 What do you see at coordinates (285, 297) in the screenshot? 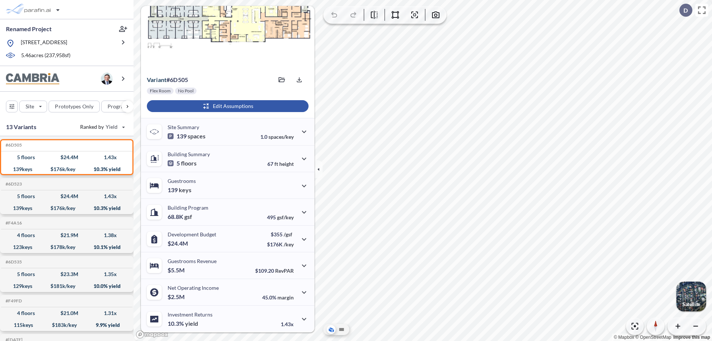
I see `span: margin` at bounding box center [285, 297].